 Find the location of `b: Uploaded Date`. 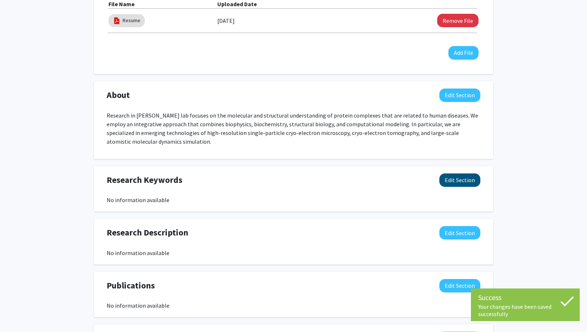

b: Uploaded Date is located at coordinates (237, 4).